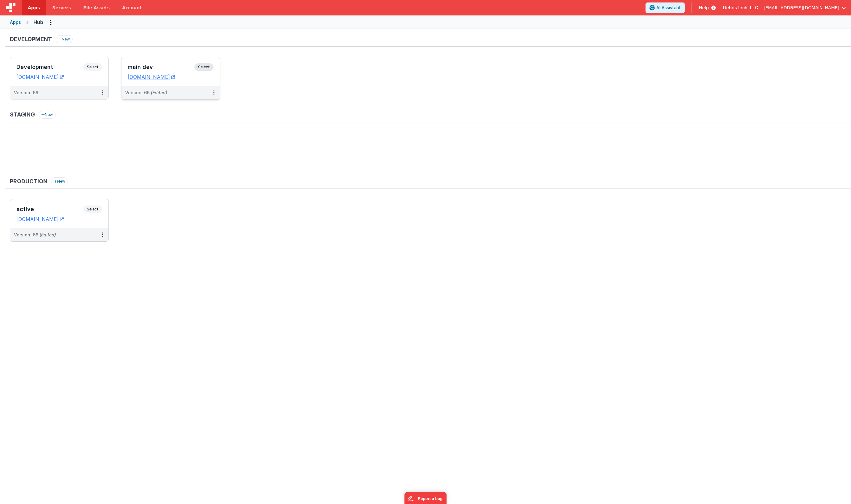  I want to click on h3: Staging, so click(22, 115).